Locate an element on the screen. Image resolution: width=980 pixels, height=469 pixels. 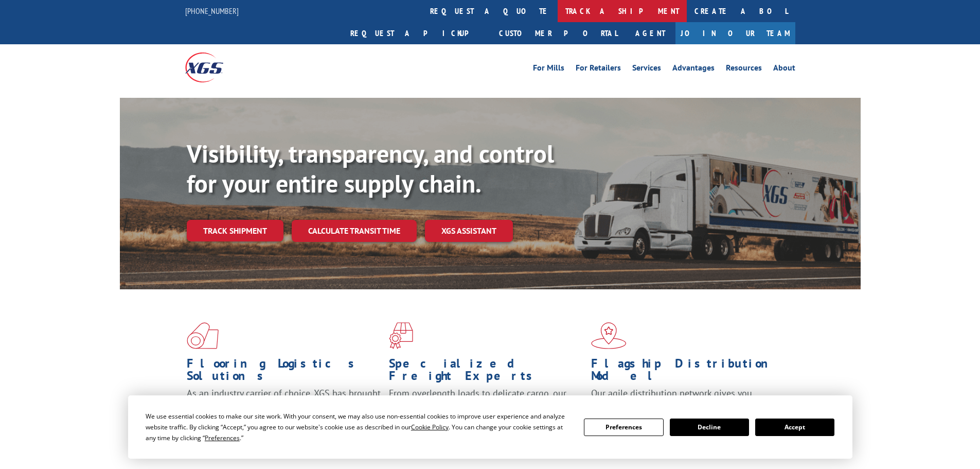
a: Services is located at coordinates (646, 69).